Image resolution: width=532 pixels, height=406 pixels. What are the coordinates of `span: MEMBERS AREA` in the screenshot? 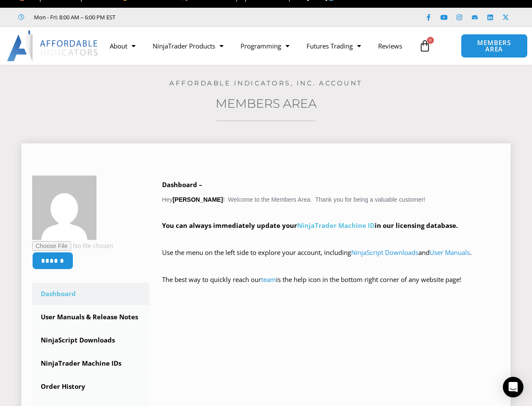 It's located at (494, 46).